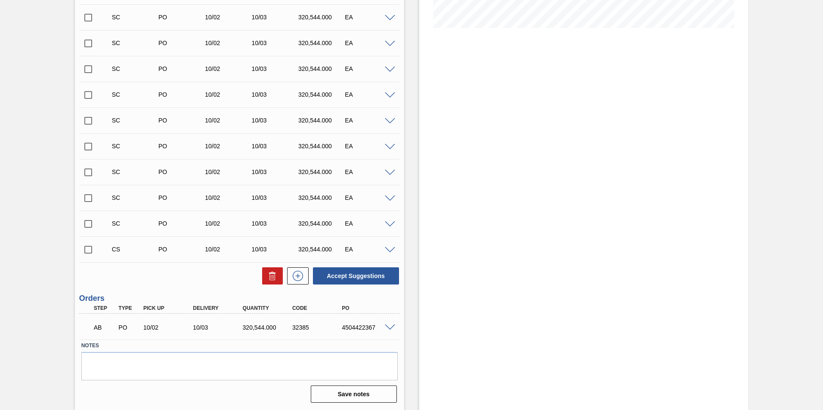 The image size is (823, 410). I want to click on div: Delete Suggestions, so click(270, 276).